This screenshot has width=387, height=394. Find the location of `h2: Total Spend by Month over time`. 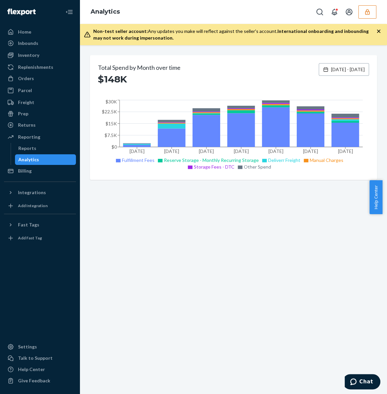

h2: Total Spend by Month over time is located at coordinates (139, 68).